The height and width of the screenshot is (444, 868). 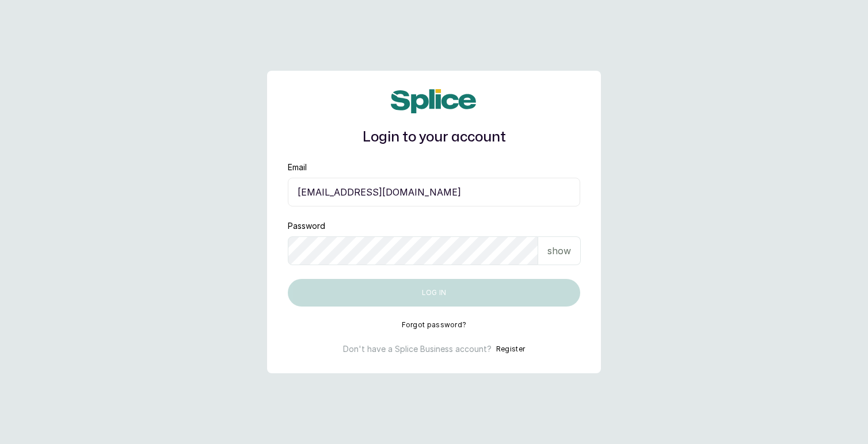 I want to click on h1: Login to your account, so click(x=434, y=138).